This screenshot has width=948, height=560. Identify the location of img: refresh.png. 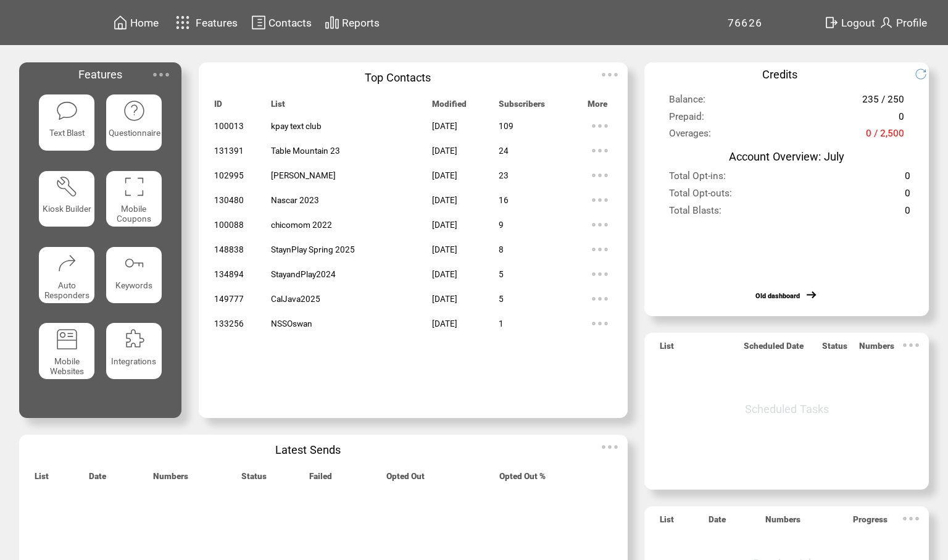
(925, 74).